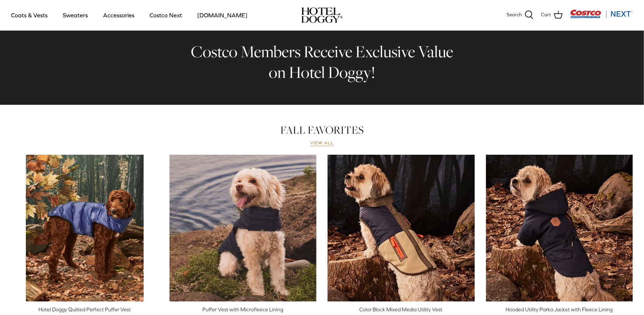 The height and width of the screenshot is (315, 644). I want to click on a: Hotel Doggy Quilted Perfect Puffer Vest, so click(84, 229).